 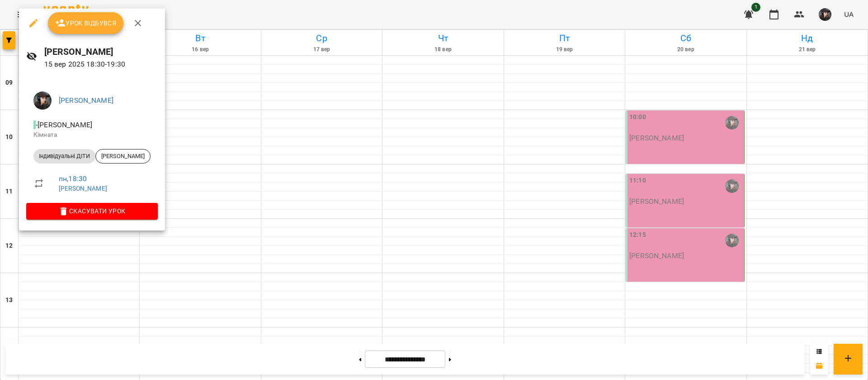 What do you see at coordinates (43, 100) in the screenshot?
I see `img: 263e74ab04eeb3646fb982e871862100.jpg` at bounding box center [43, 100].